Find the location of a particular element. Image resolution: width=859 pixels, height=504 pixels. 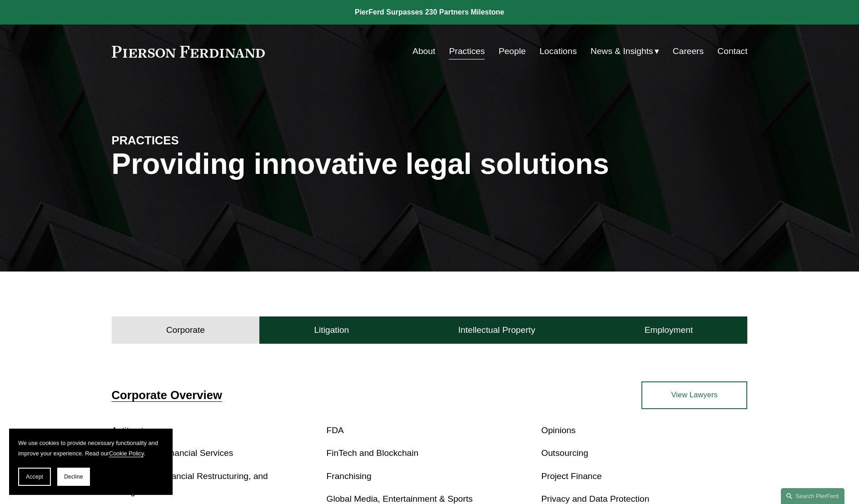

a: Locations is located at coordinates (558, 52).